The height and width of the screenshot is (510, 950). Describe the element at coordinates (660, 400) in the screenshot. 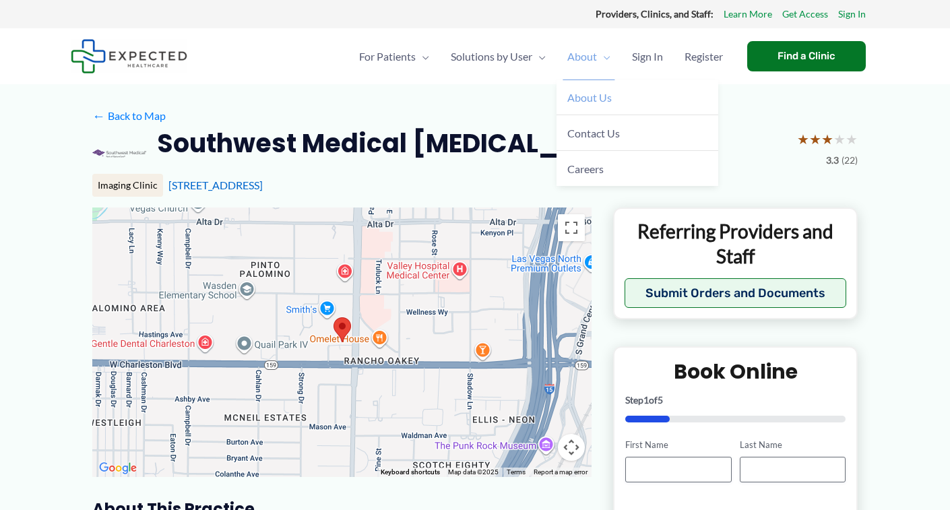

I see `span: 5` at that location.